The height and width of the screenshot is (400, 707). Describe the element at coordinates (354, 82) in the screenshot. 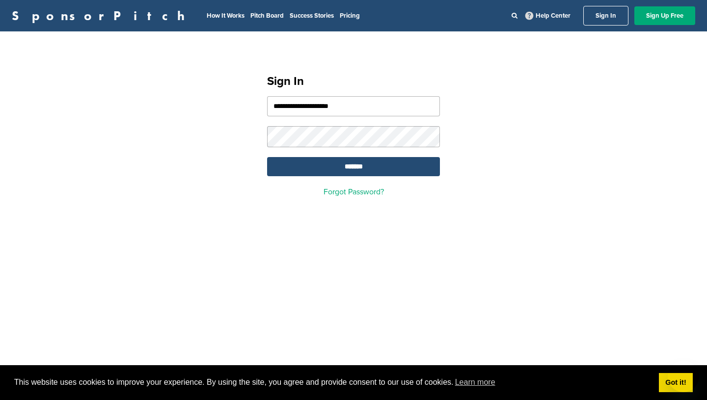

I see `h1: Sign In` at that location.